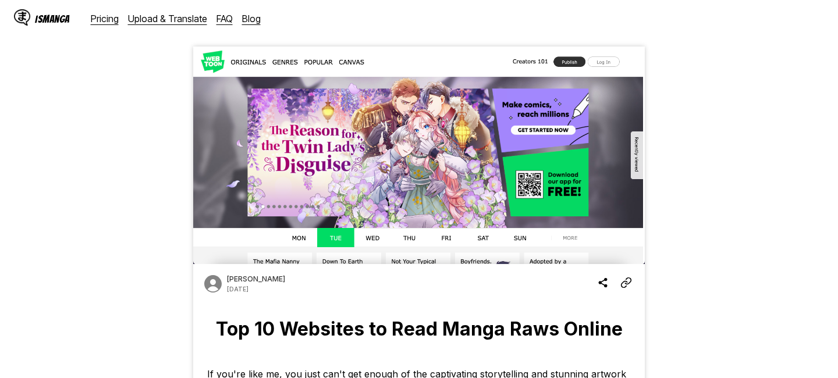  I want to click on p: Date published, so click(238, 289).